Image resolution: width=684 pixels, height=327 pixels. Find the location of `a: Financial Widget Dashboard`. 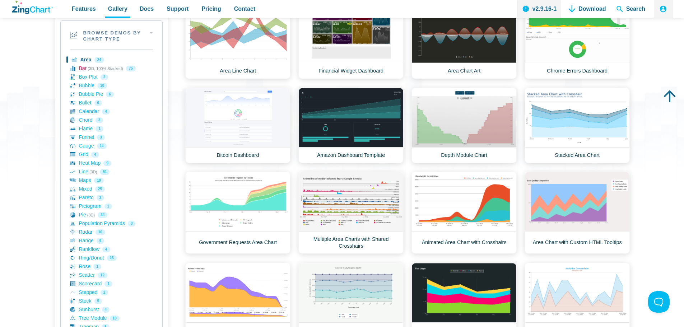

a: Financial Widget Dashboard is located at coordinates (351, 41).